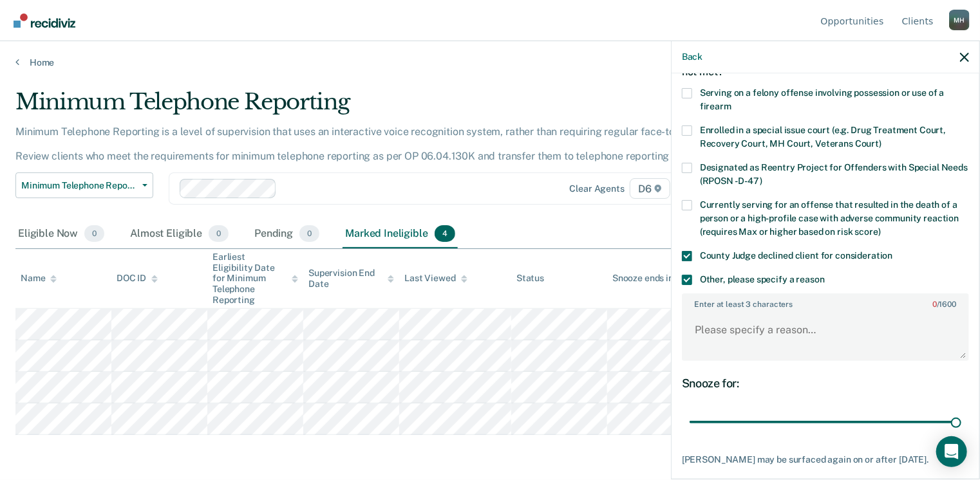 The width and height of the screenshot is (980, 480). I want to click on div: Name, so click(38, 278).